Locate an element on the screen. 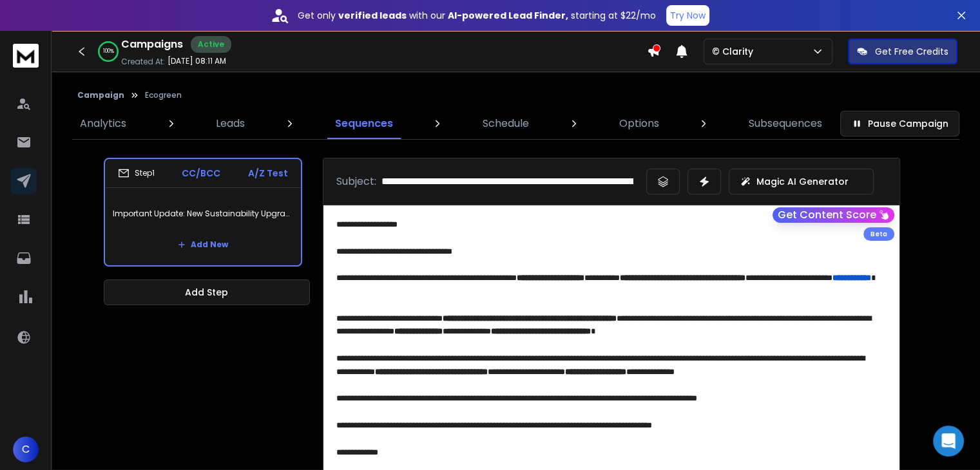  button: Campaign is located at coordinates (101, 96).